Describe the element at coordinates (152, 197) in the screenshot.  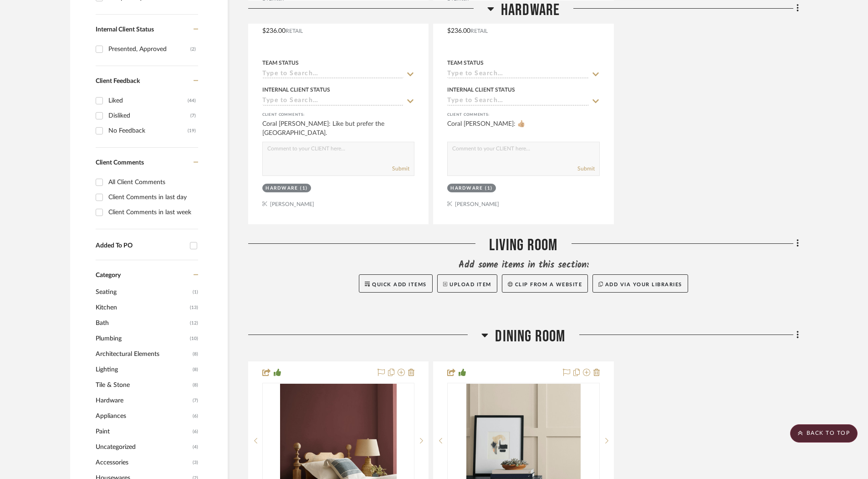
I see `div: Client Comments in last day` at that location.